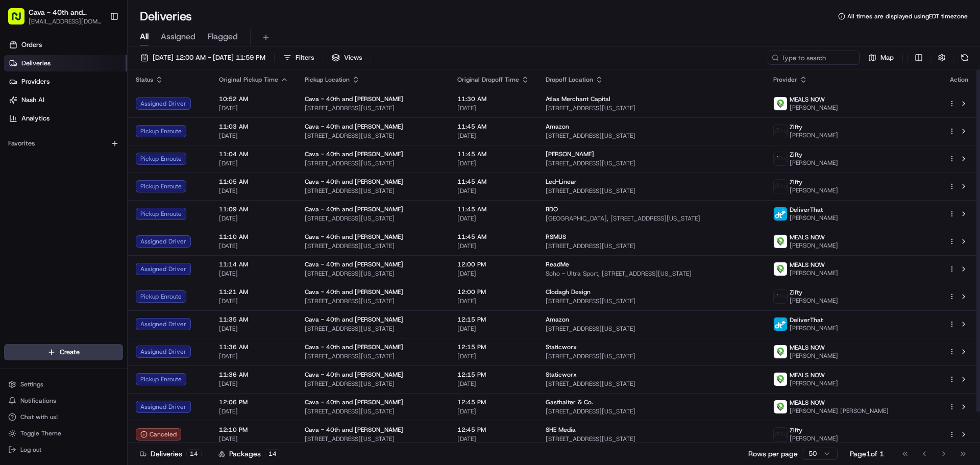  Describe the element at coordinates (178, 37) in the screenshot. I see `span: Assigned` at that location.